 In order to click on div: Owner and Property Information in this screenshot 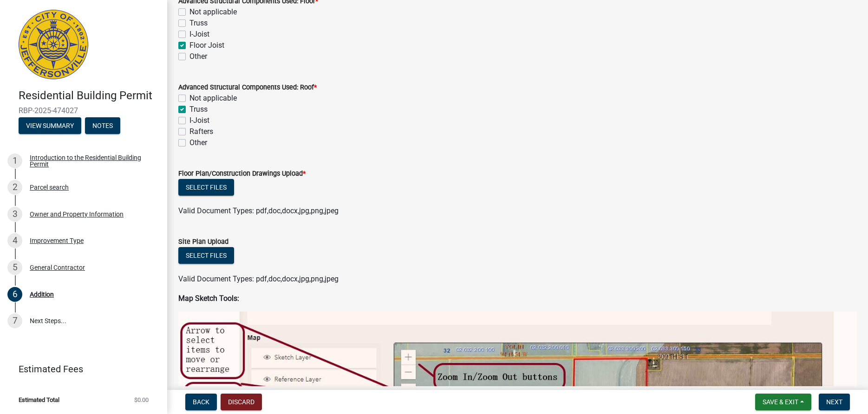, I will do `click(77, 214)`.